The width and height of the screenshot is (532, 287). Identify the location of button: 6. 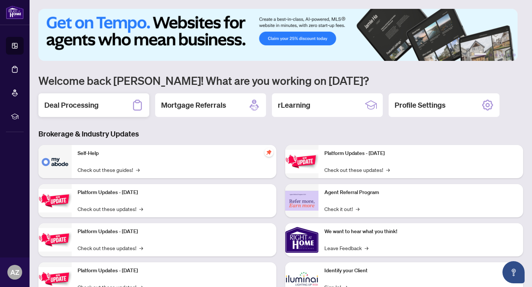
(514, 55).